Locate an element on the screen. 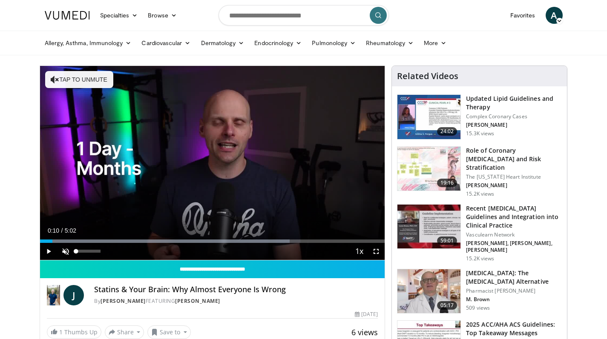  button: Unmute is located at coordinates (66, 252).